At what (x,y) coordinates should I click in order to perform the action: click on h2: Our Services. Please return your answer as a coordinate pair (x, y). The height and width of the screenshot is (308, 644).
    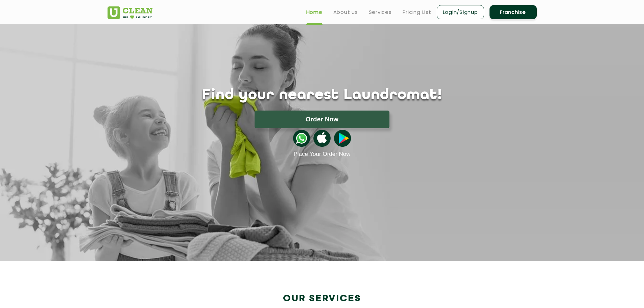
    Looking at the image, I should click on (322, 298).